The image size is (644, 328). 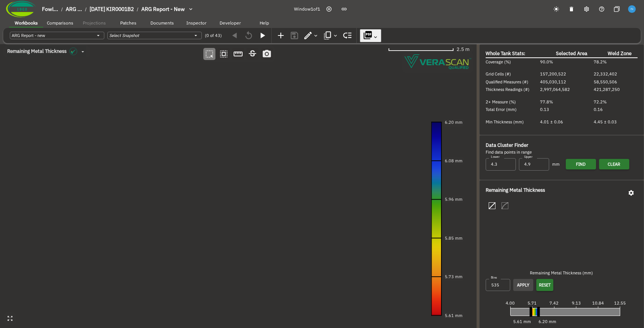 I want to click on span: Clear, so click(x=614, y=164).